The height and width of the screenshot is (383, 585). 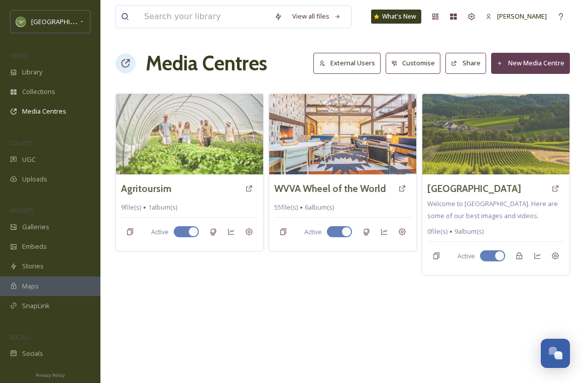 I want to click on input: Search your library, so click(x=204, y=17).